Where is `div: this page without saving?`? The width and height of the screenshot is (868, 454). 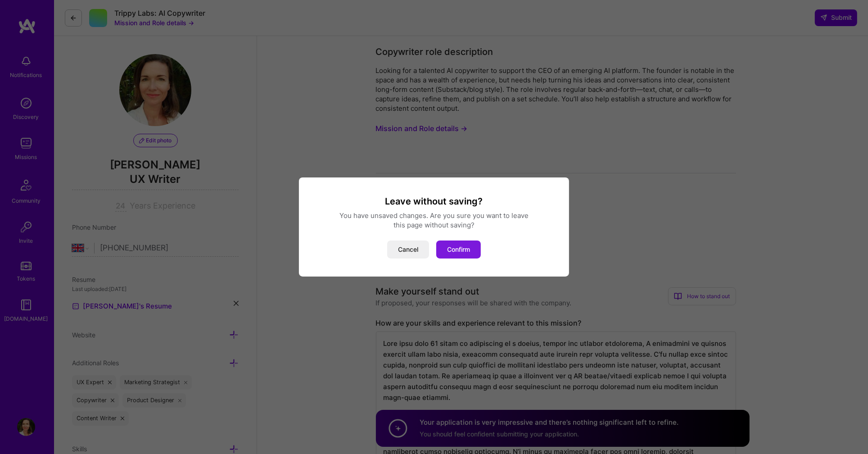 div: this page without saving? is located at coordinates (434, 225).